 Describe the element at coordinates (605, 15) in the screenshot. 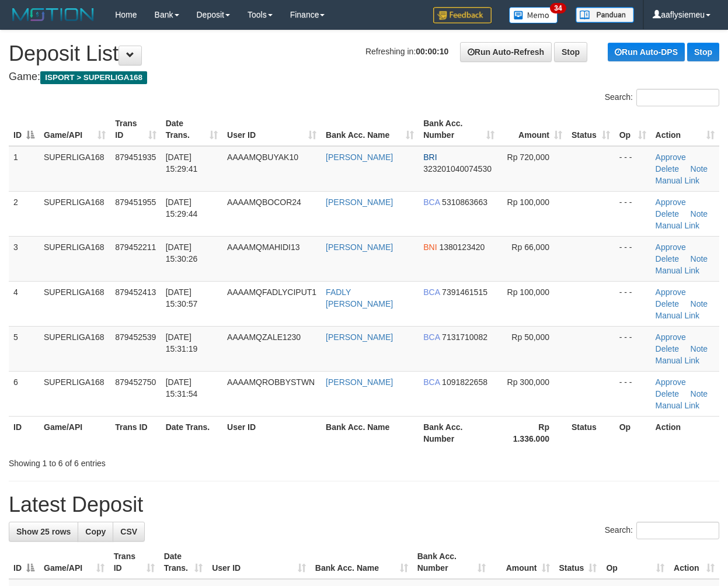

I see `img: panduan.png` at that location.